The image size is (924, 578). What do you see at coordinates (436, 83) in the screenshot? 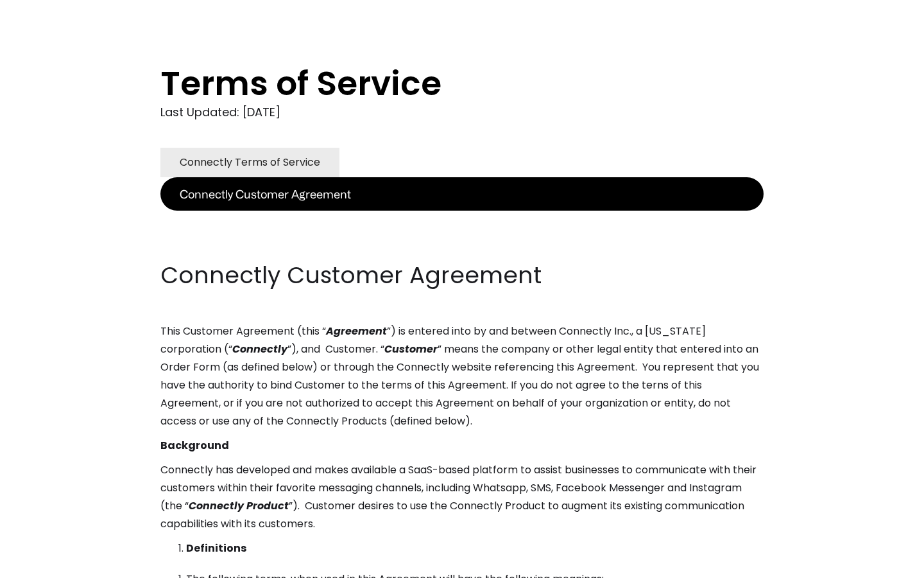
I see `h1: Terms of Service` at bounding box center [436, 83].